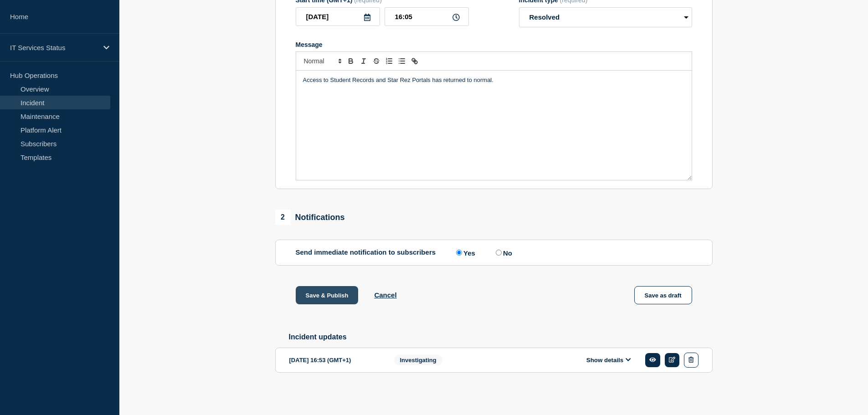 The height and width of the screenshot is (415, 868). What do you see at coordinates (663, 295) in the screenshot?
I see `button: Save as draft` at bounding box center [663, 295].